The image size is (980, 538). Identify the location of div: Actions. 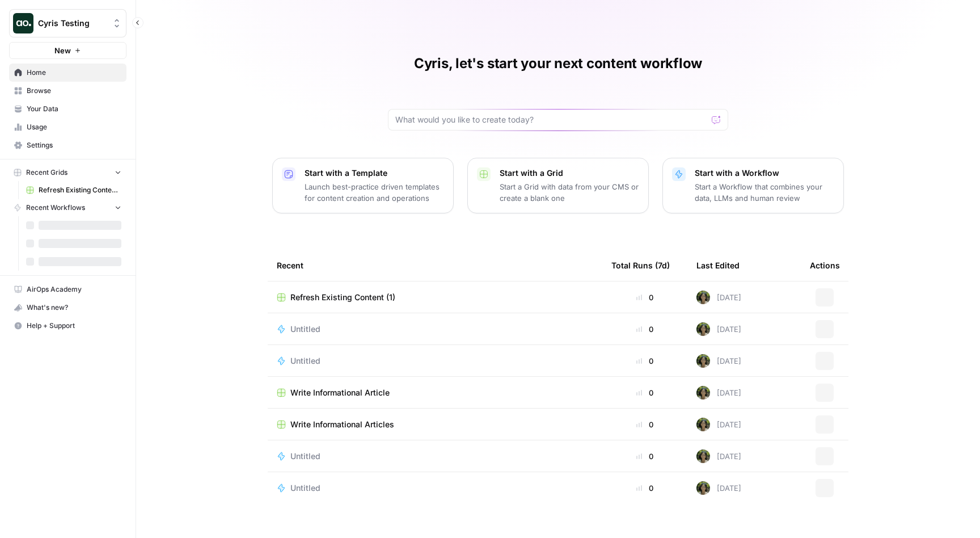
(824, 265).